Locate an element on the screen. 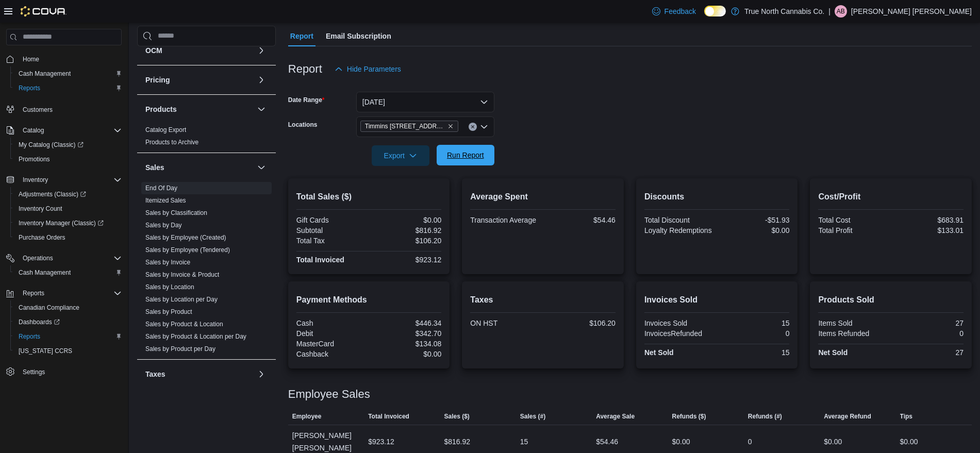 The image size is (980, 453). h3: OCM is located at coordinates (154, 51).